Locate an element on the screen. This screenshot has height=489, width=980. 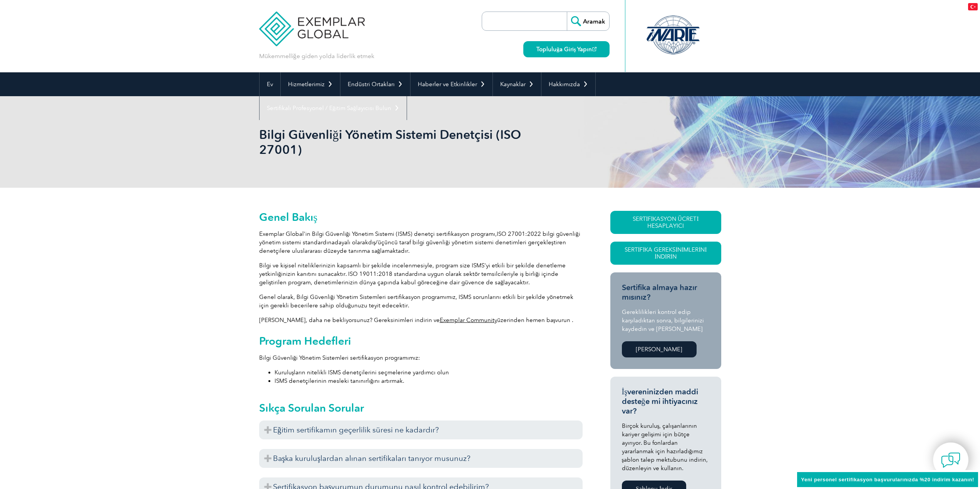
font: Exemplar Community is located at coordinates (468, 320).